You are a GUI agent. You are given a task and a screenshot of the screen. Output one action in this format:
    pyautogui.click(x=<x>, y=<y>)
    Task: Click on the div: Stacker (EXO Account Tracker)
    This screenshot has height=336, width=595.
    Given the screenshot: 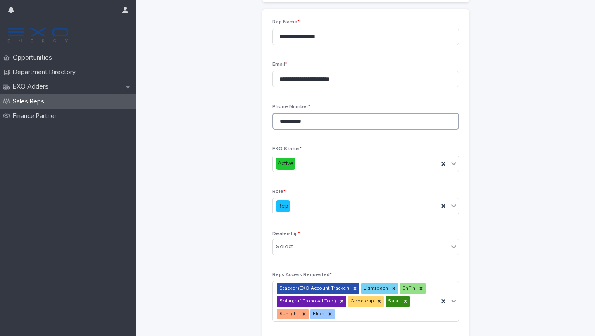 What is the action you would take?
    pyautogui.click(x=314, y=288)
    